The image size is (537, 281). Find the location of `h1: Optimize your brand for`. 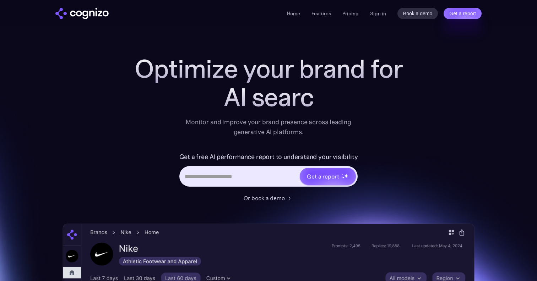

h1: Optimize your brand for is located at coordinates (268, 69).